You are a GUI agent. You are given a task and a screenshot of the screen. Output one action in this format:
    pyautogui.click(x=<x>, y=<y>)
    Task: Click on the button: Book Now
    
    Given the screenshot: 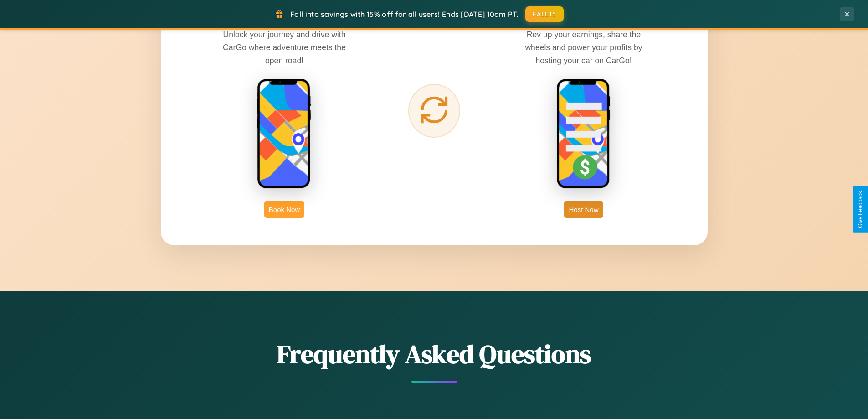 What is the action you would take?
    pyautogui.click(x=284, y=210)
    